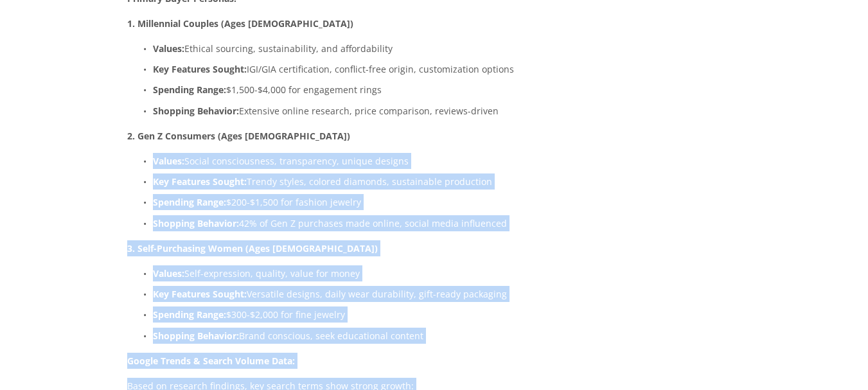  What do you see at coordinates (365, 223) in the screenshot?
I see `p: 42% of Gen Z purchases made online, social media influenced` at bounding box center [365, 223].